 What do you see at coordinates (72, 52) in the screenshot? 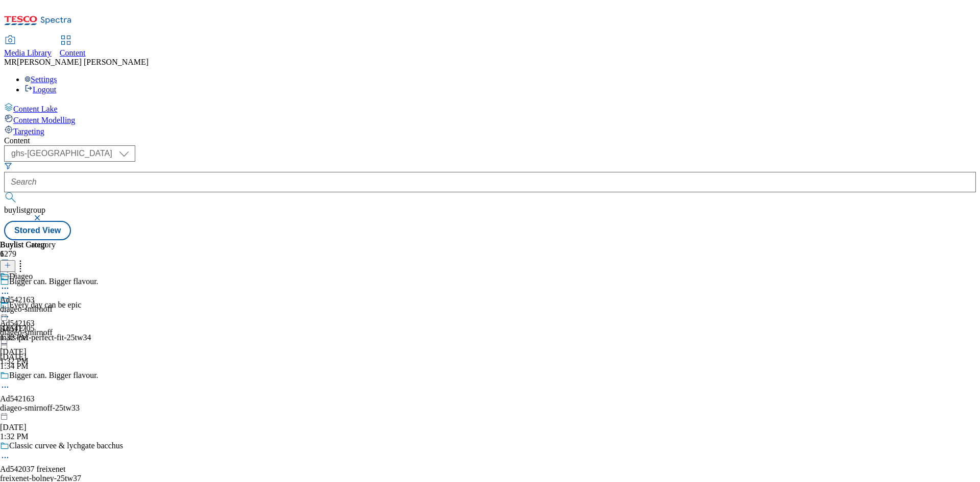
I see `span: Content` at bounding box center [72, 52].